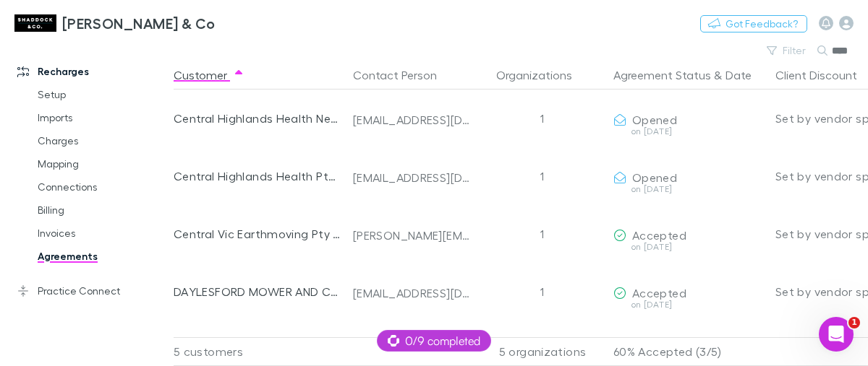 This screenshot has width=868, height=366. I want to click on button: Customer, so click(209, 75).